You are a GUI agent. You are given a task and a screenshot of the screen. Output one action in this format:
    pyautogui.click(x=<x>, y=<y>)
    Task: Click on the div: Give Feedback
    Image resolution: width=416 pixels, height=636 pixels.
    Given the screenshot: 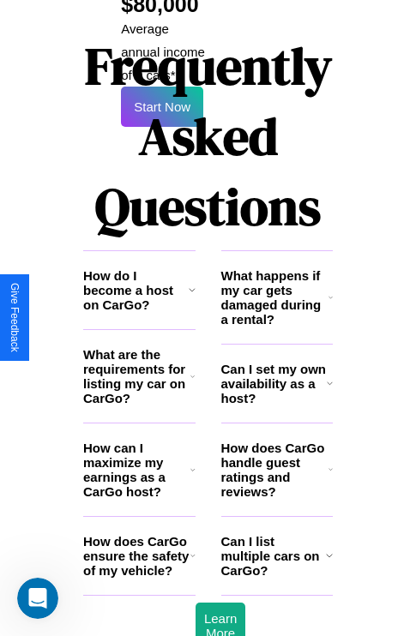 What is the action you would take?
    pyautogui.click(x=15, y=317)
    